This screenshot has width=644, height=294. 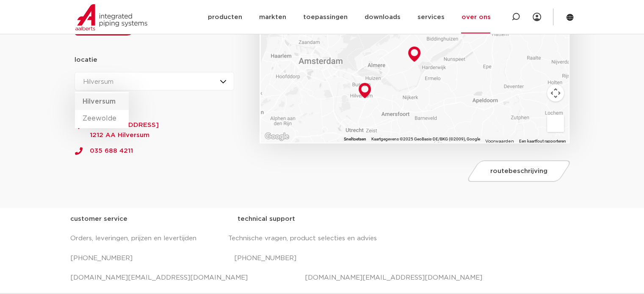 I want to click on li: Hilversum, so click(x=102, y=102).